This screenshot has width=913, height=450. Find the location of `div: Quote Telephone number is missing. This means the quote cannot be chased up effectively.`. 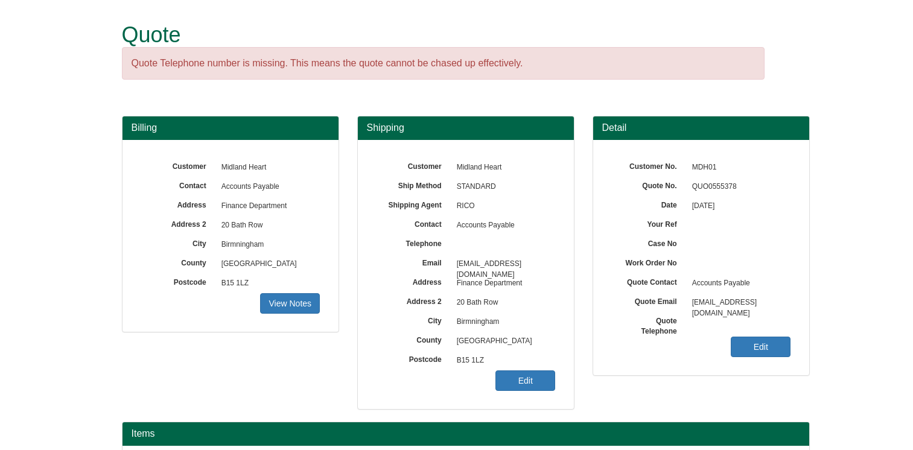

div: Quote Telephone number is missing. This means the quote cannot be chased up effectively. is located at coordinates (443, 63).